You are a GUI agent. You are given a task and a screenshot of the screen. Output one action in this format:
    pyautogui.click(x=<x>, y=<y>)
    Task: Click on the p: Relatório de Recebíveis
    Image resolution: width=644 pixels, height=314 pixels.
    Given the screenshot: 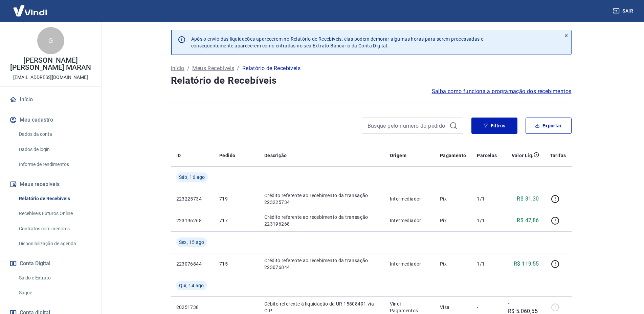 What is the action you would take?
    pyautogui.click(x=271, y=68)
    